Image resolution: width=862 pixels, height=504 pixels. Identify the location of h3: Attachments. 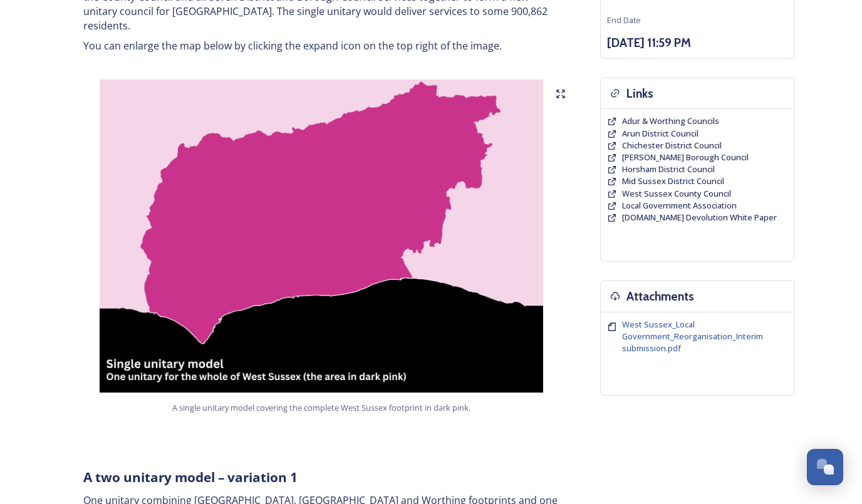
(660, 296).